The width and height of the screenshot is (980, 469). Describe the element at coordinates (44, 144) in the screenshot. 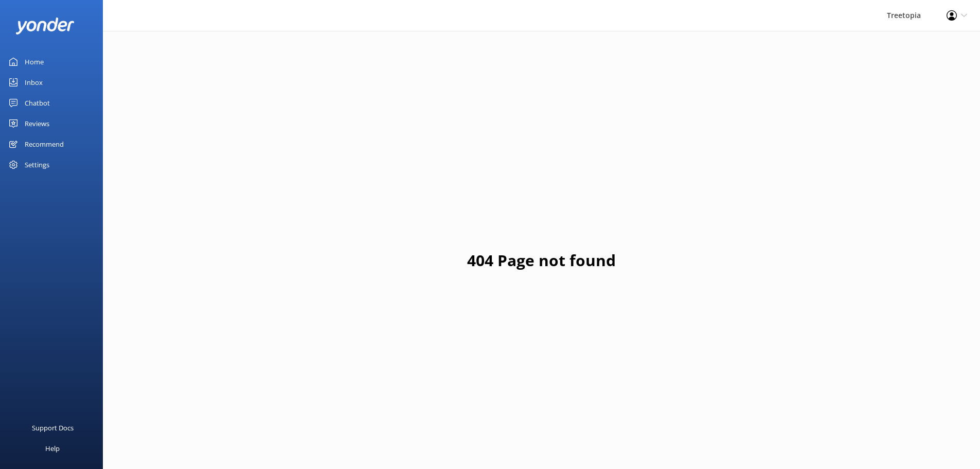

I see `div: Recommend` at that location.